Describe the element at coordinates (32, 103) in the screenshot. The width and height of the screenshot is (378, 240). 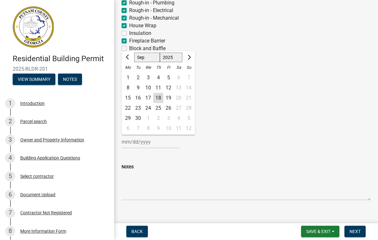
I see `div: Introduction` at that location.